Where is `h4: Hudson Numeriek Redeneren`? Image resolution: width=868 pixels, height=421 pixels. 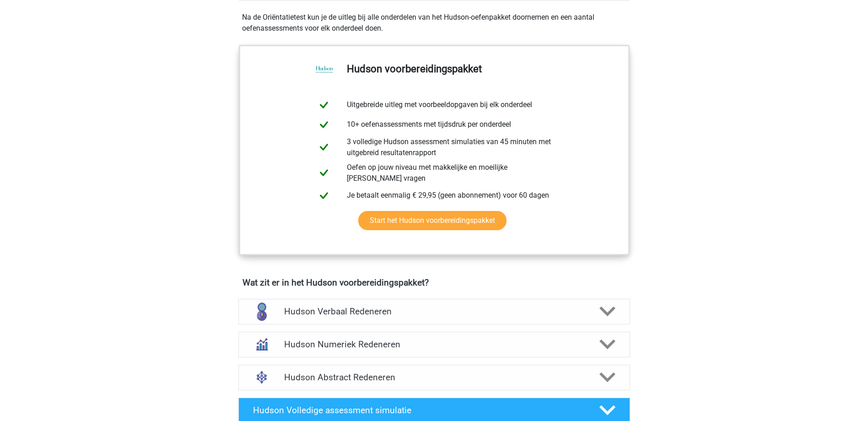 h4: Hudson Numeriek Redeneren is located at coordinates (434, 344).